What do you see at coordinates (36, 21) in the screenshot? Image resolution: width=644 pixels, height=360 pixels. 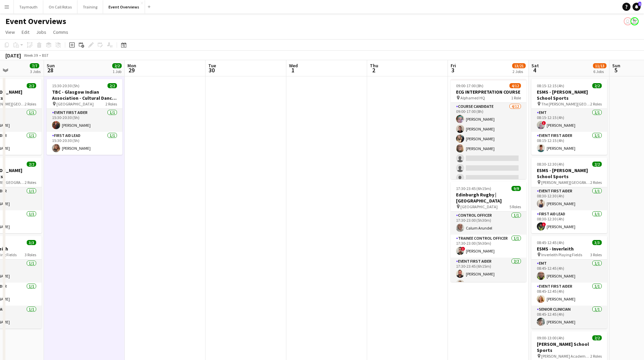 I see `h1: Event Overviews` at bounding box center [36, 21].